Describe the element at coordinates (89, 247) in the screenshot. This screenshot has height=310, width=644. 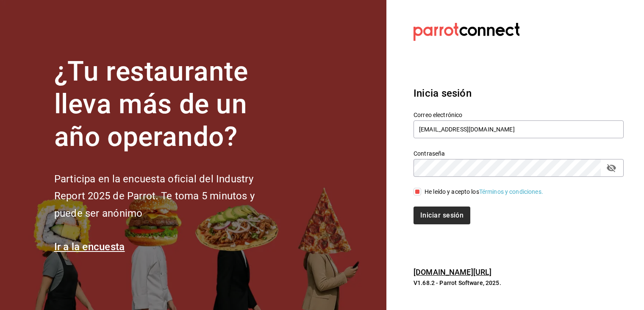
I see `a: Ir a la encuesta` at that location.